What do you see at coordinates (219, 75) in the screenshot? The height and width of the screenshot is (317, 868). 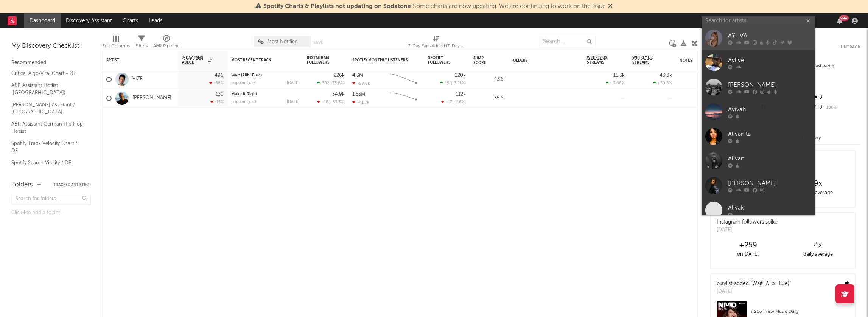 I see `div: 496` at bounding box center [219, 75].